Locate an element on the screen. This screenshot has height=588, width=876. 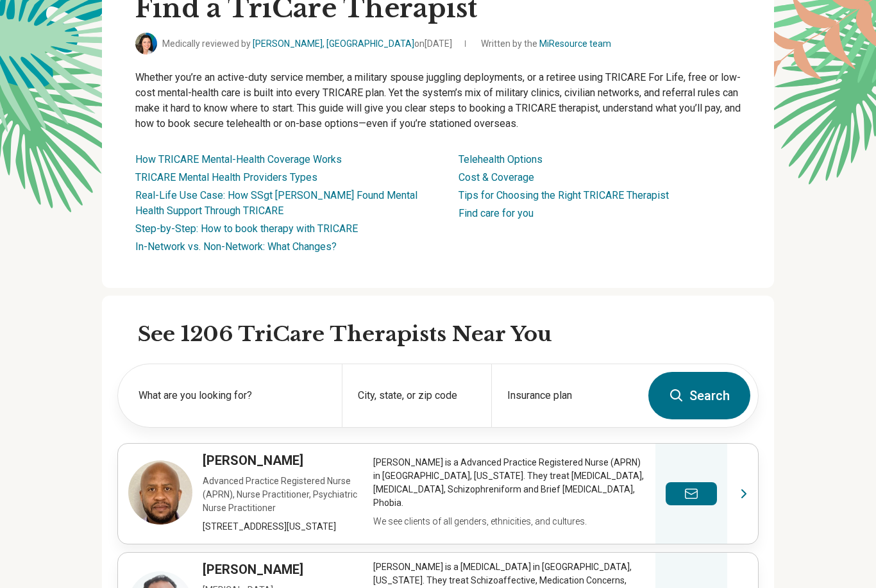
p: Whether you’re an active-duty service member, a military spouse juggling deployments, or a retire... is located at coordinates (438, 101).